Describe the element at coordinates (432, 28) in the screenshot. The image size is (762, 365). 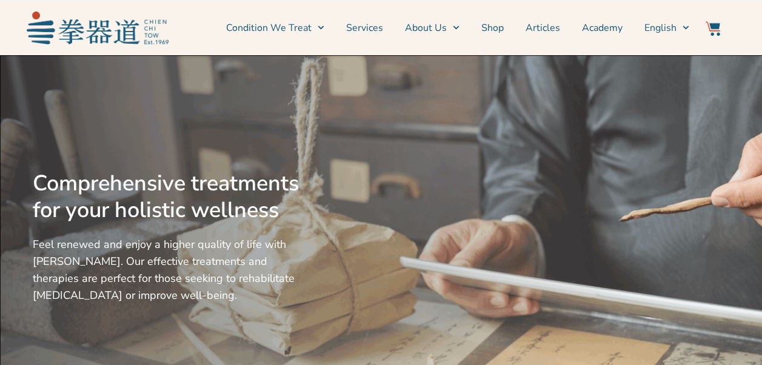
I see `a: About Us` at that location.